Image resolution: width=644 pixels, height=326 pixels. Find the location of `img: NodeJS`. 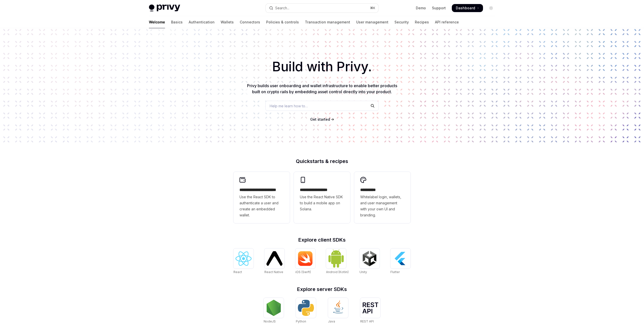

img: NodeJS is located at coordinates (274, 307).